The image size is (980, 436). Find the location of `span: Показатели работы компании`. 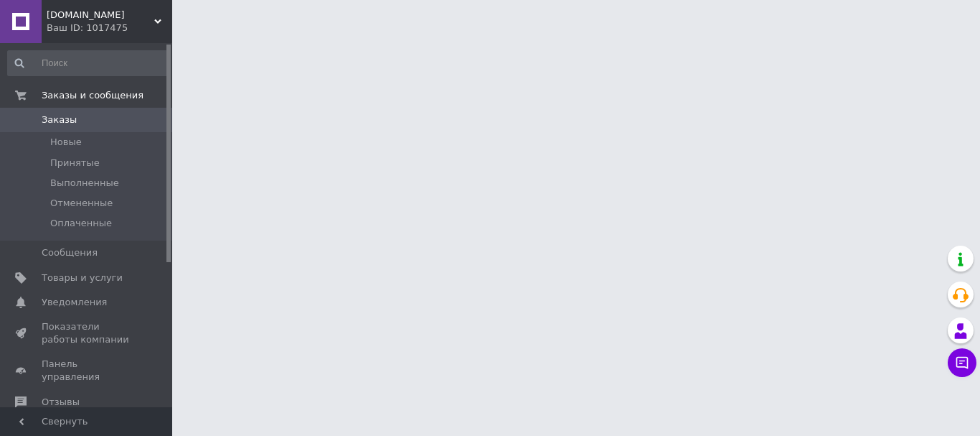

span: Показатели работы компании is located at coordinates (87, 333).